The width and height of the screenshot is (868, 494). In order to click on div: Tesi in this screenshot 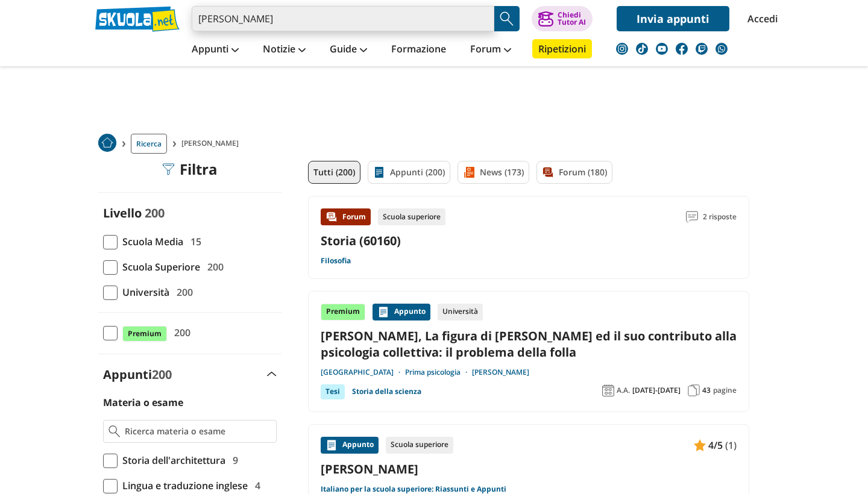, I will do `click(333, 391)`.